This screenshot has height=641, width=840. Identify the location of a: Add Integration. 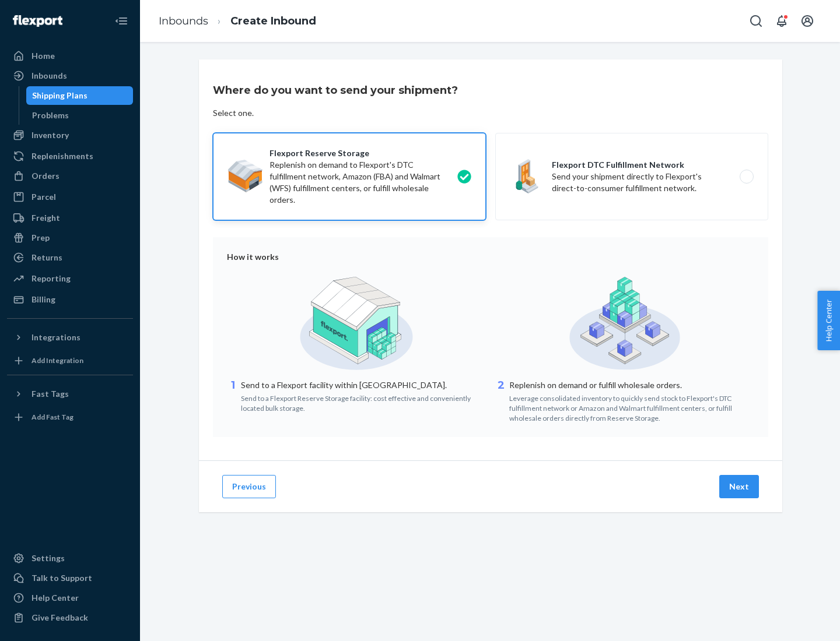
(70, 361).